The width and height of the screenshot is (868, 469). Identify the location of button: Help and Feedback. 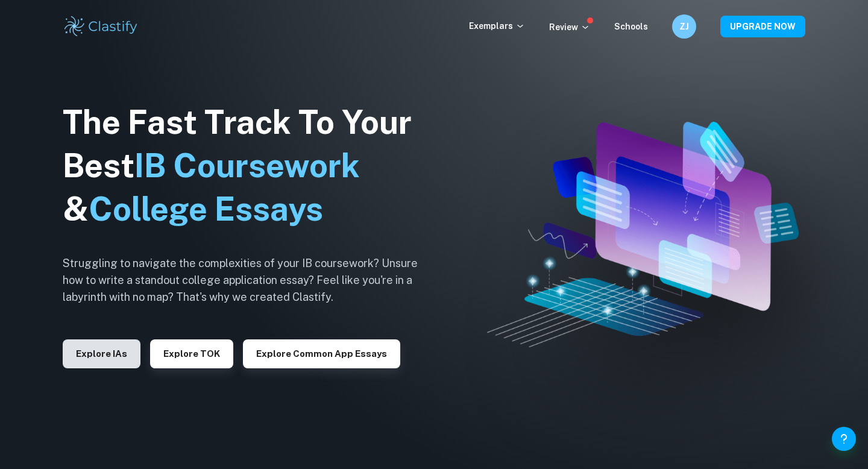
(844, 439).